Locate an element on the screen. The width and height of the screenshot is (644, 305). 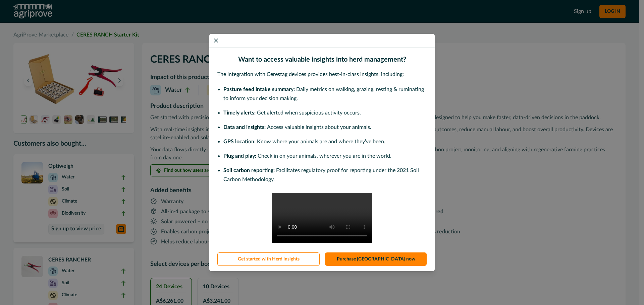
span: Check in on your animals, wherever you are in the world. is located at coordinates (325, 156).